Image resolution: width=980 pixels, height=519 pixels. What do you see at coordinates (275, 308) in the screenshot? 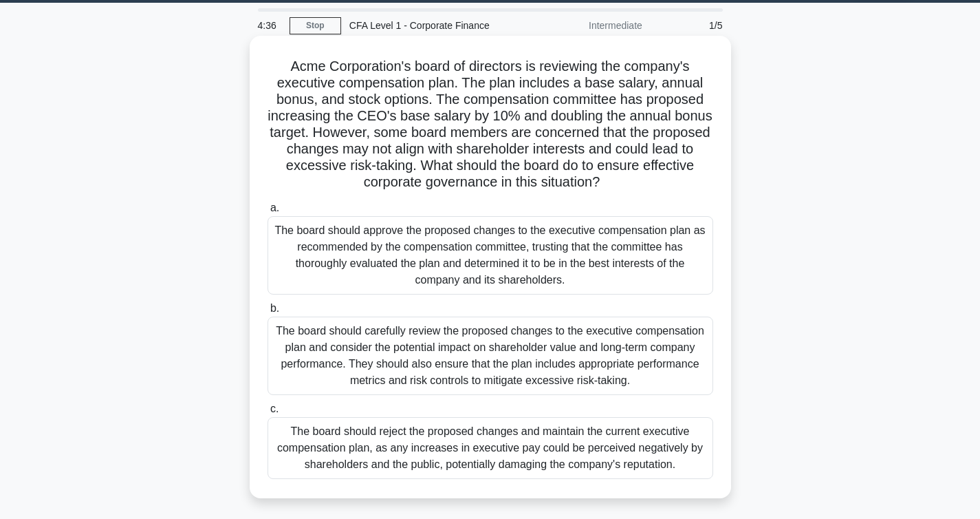
I see `span: b.` at bounding box center [275, 308].